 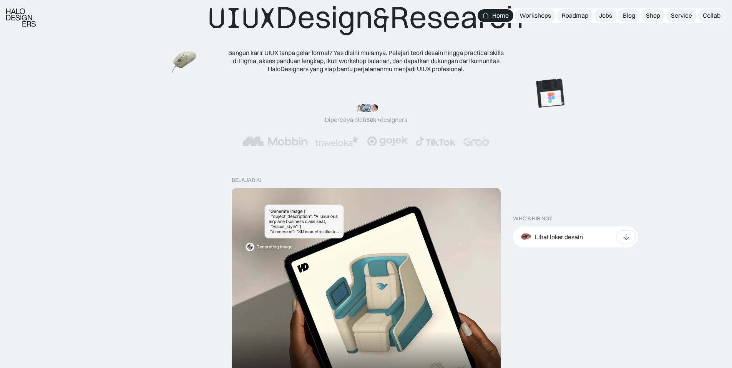 What do you see at coordinates (575, 15) in the screenshot?
I see `div: Roadmap` at bounding box center [575, 15].